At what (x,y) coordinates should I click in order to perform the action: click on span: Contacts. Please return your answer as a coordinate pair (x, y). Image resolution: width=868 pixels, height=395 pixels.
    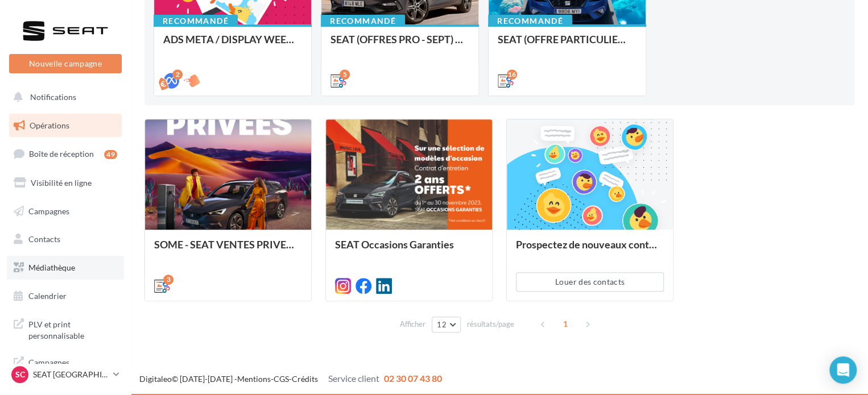
    Looking at the image, I should click on (44, 239).